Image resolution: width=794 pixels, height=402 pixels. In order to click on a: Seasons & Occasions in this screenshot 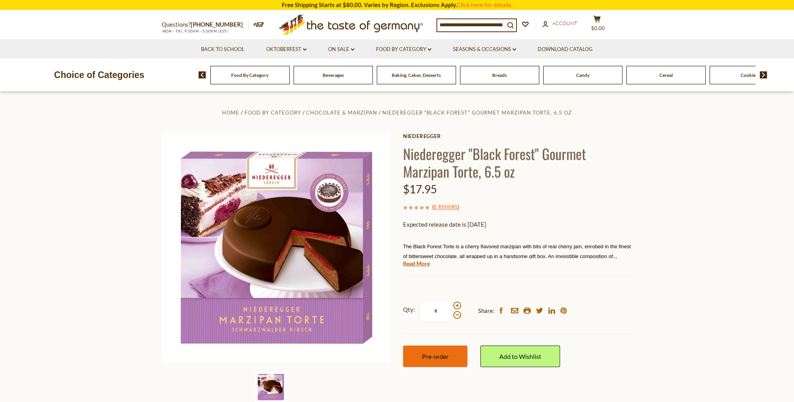, I will do `click(484, 49)`.